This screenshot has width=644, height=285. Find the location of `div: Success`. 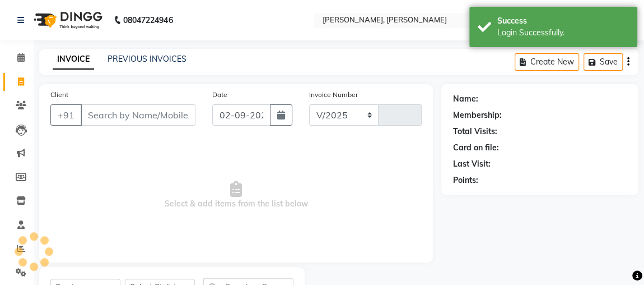

div: Success is located at coordinates (563, 21).